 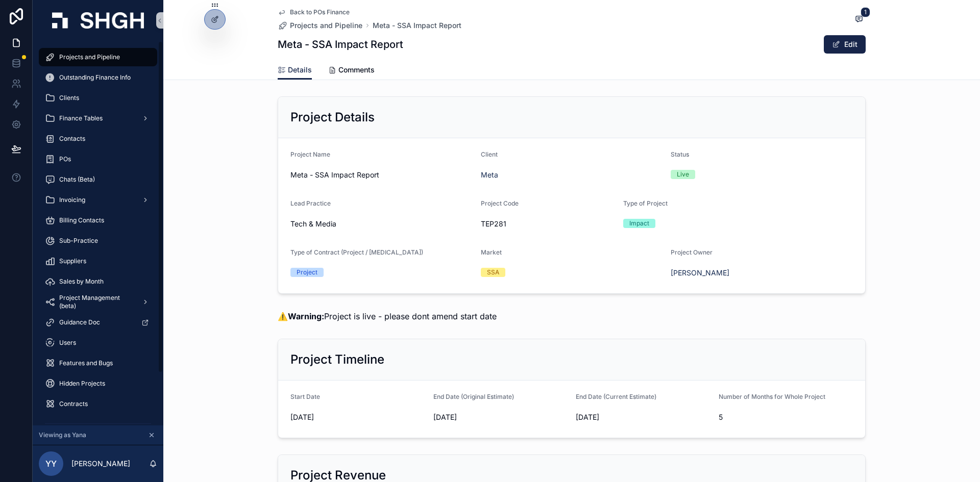 I want to click on div: Live, so click(x=683, y=175).